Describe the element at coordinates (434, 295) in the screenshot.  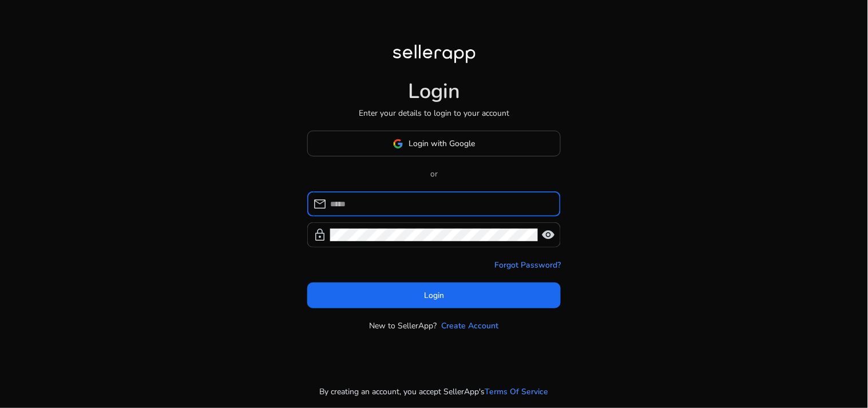
I see `button: Login` at that location.